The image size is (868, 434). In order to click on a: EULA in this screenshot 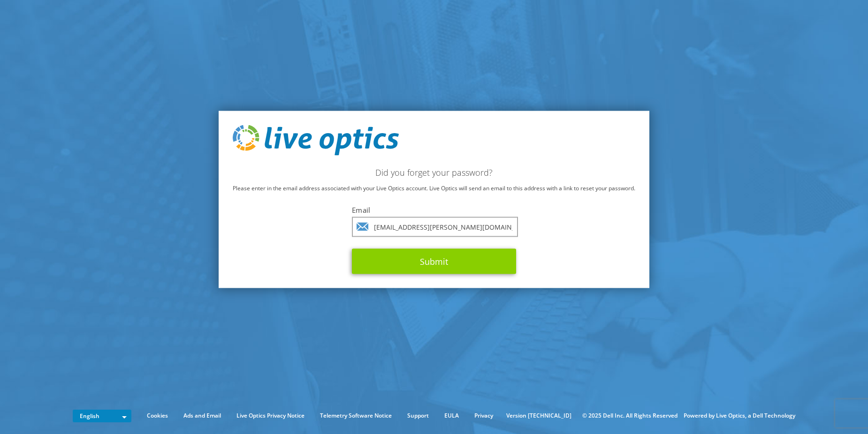, I will do `click(451, 416)`.